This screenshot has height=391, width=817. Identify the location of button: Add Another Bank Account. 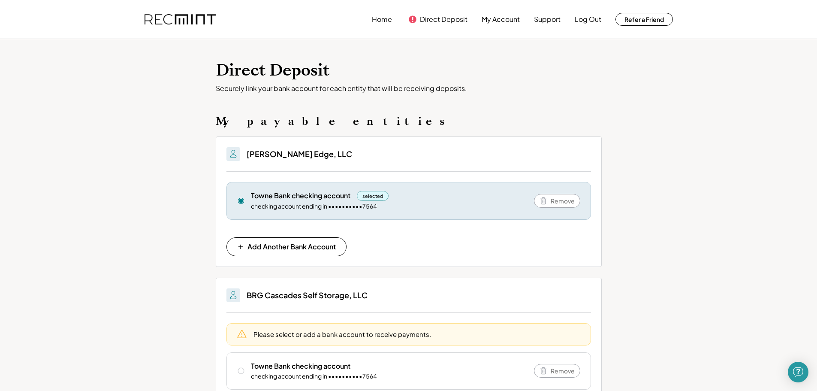
(287, 247).